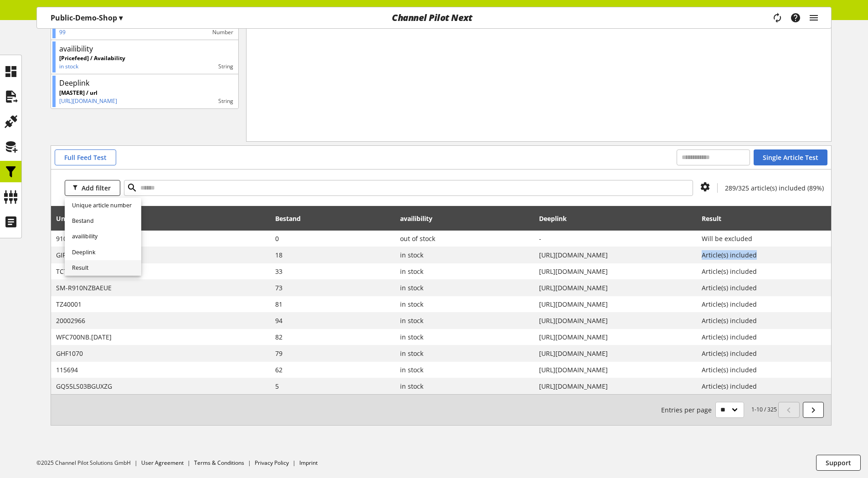  I want to click on span: https://www.idealo.de/preisvergleich/OffersOfProduct/202611574, so click(615, 337).